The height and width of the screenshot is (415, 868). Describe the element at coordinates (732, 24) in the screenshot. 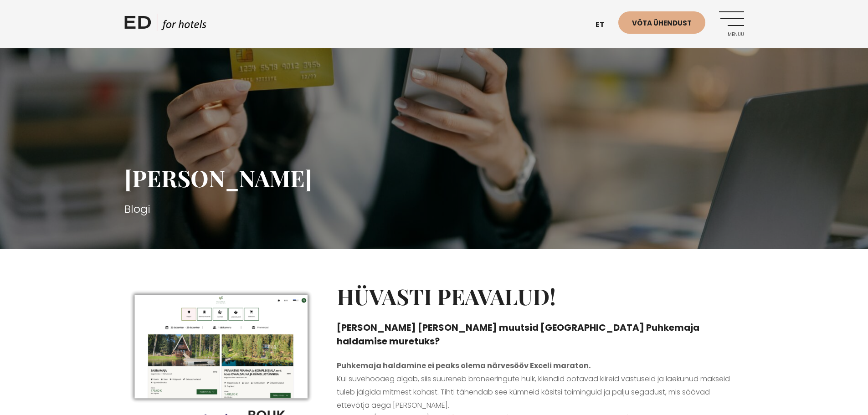

I see `a: Menüü` at that location.